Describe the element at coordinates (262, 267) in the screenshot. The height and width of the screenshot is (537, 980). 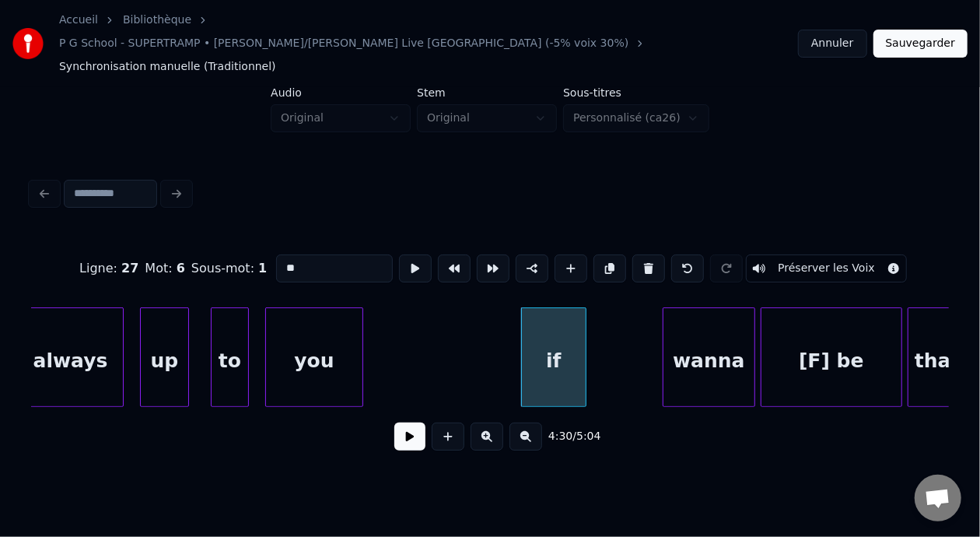
I see `span: 1` at that location.